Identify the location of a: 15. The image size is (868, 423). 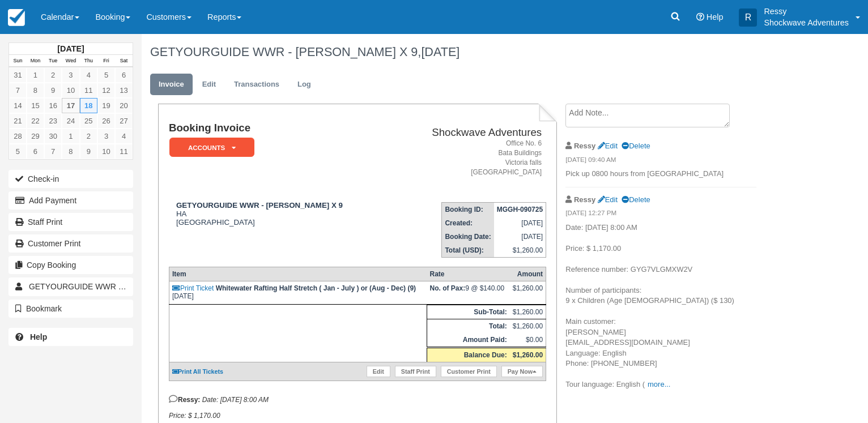
(35, 105).